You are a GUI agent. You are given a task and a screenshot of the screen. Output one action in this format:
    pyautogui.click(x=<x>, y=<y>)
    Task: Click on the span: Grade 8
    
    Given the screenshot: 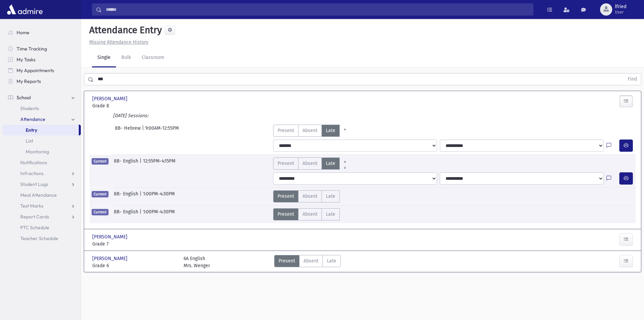 What is the action you would take?
    pyautogui.click(x=135, y=106)
    